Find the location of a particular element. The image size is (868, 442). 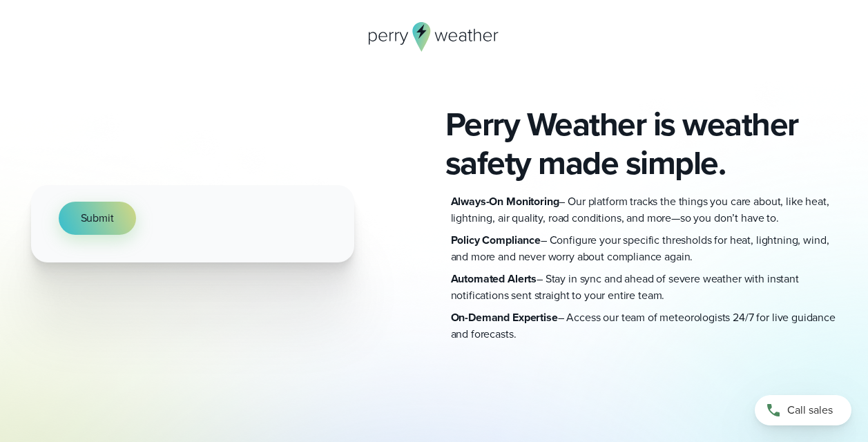

p: – Stay in sync and ahead of severe weather with instant notifications sent straight to your entir... is located at coordinates (644, 287).